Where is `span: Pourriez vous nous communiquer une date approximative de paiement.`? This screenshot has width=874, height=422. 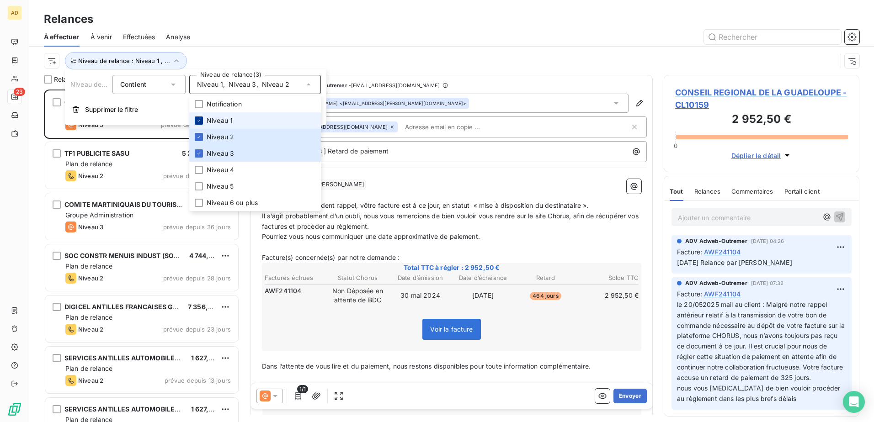 span: Pourriez vous nous communiquer une date approximative de paiement. is located at coordinates (371, 236).